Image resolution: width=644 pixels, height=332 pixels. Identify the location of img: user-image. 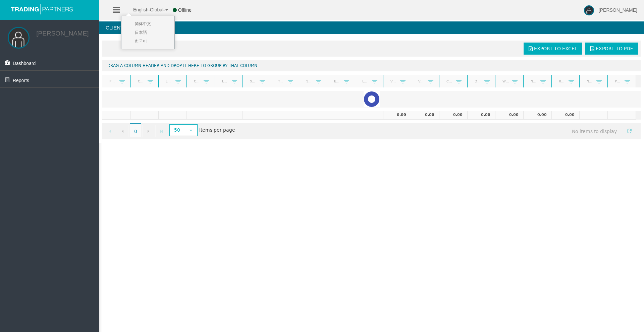
(589, 11).